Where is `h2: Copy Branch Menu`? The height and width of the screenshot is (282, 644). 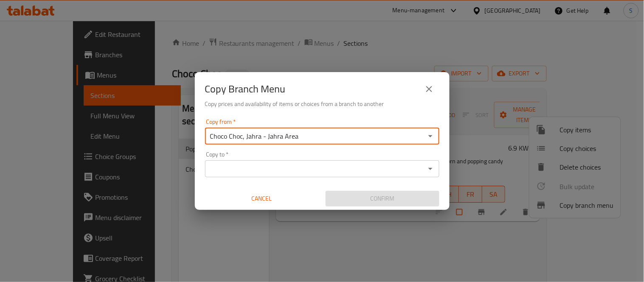
h2: Copy Branch Menu is located at coordinates (245, 89).